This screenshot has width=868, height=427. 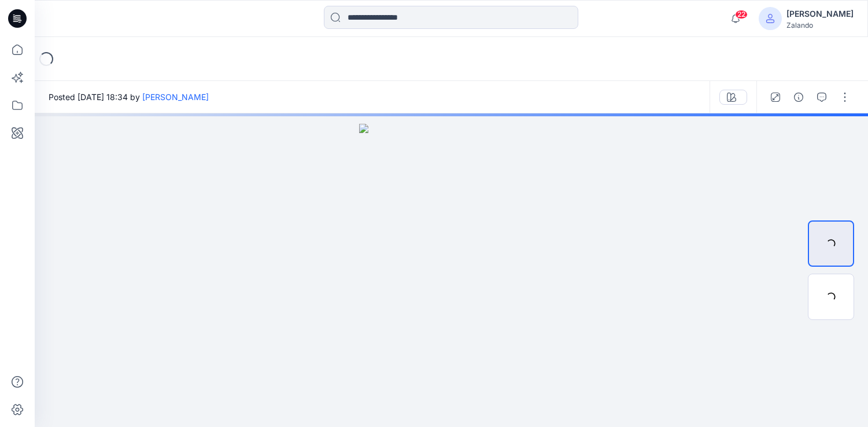 What do you see at coordinates (770, 19) in the screenshot?
I see `svg: avatar` at bounding box center [770, 19].